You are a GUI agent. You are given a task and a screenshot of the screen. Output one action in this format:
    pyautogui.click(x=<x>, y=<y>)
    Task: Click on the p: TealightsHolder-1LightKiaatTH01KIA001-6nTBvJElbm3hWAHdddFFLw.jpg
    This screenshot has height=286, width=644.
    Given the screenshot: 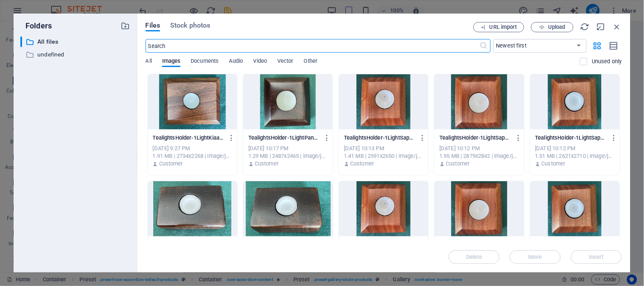 What is the action you would take?
    pyautogui.click(x=189, y=138)
    